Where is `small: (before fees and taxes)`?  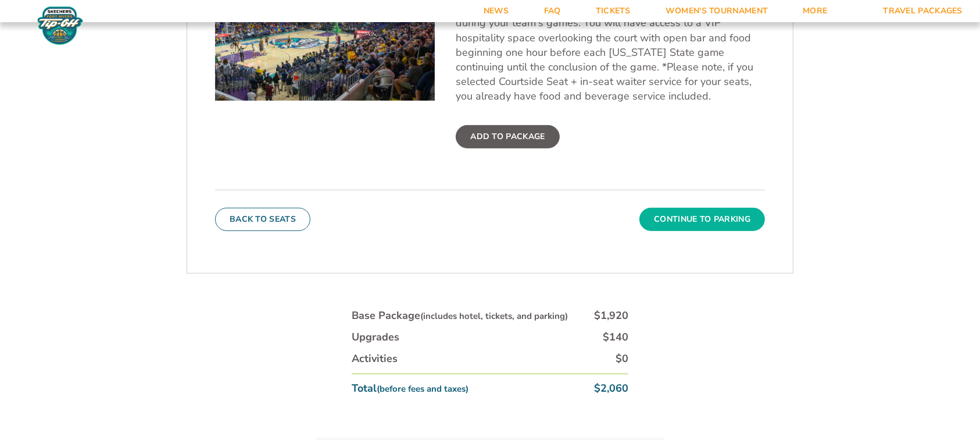
small: (before fees and taxes) is located at coordinates (422, 389).